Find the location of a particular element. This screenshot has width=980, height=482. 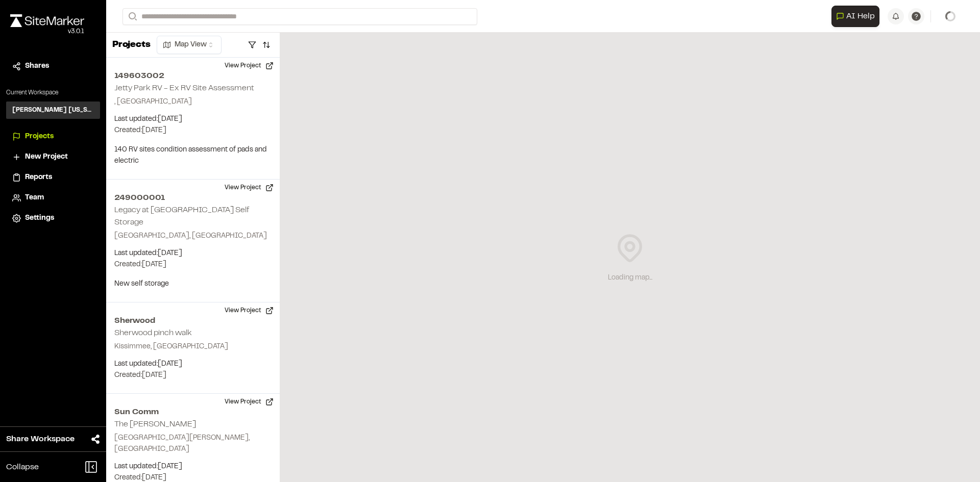

span: Team is located at coordinates (34, 198).